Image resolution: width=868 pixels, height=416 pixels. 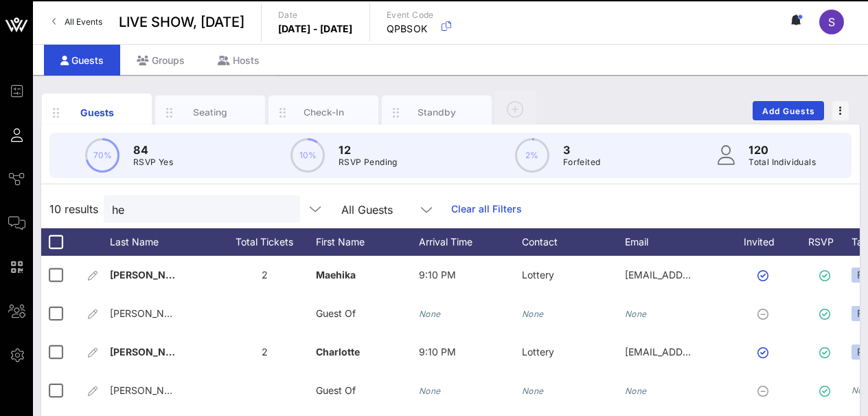 I want to click on button: Add Guests, so click(x=788, y=110).